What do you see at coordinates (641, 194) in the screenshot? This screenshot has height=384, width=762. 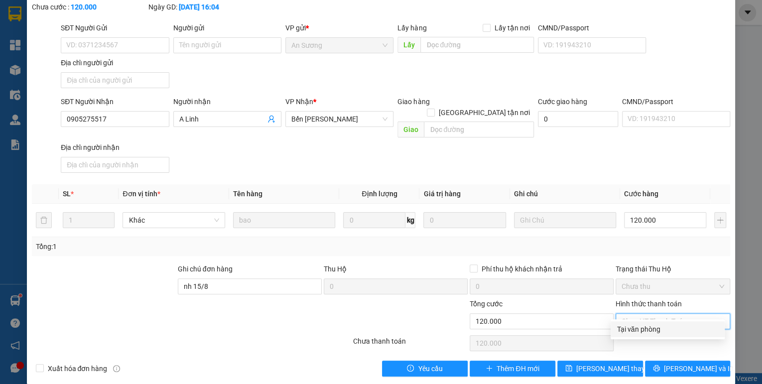 I see `span: Cước hàng` at bounding box center [641, 194].